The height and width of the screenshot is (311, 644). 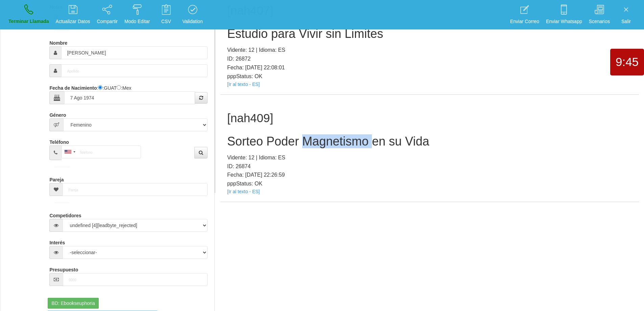 I want to click on input: 0000, so click(x=135, y=279).